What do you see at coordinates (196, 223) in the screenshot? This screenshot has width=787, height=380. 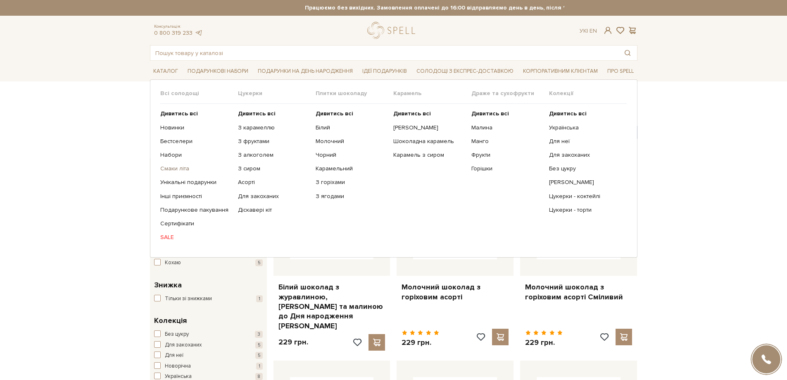 I see `a: Сертифікати` at bounding box center [196, 223].